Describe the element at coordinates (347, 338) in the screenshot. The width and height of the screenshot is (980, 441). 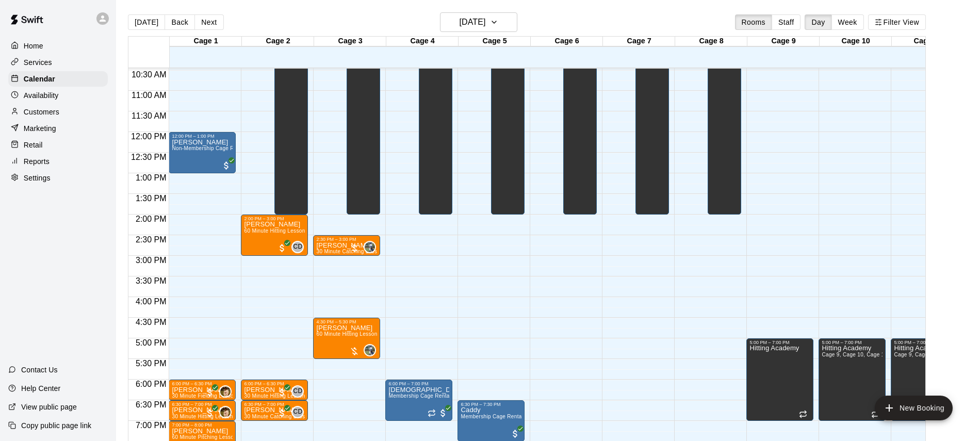
I see `div: 4:30 PM – 5:30 PM: 60 Minute Hitting Lesson` at that location.